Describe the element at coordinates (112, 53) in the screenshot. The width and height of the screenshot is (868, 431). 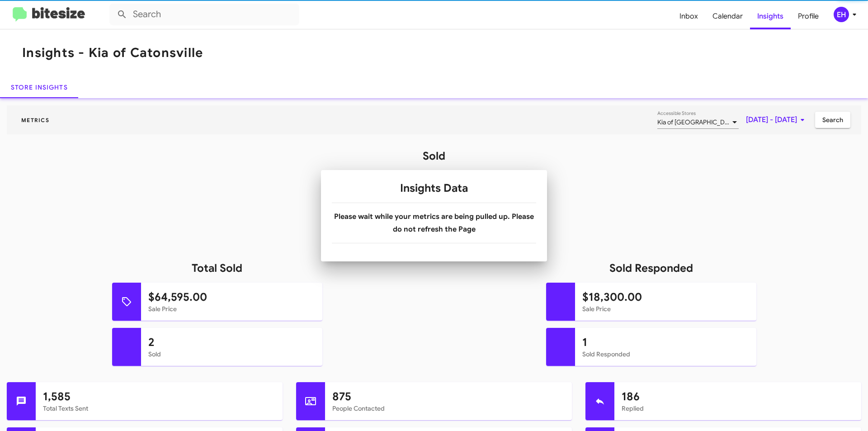
I see `h1: Insights - Kia of Catonsville` at that location.